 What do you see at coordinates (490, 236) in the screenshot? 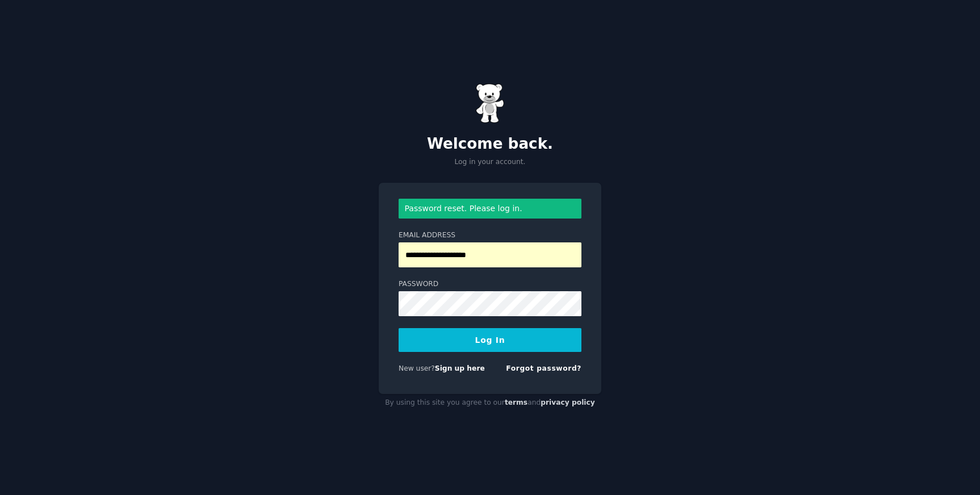
I see `label: Email Address` at bounding box center [490, 236].